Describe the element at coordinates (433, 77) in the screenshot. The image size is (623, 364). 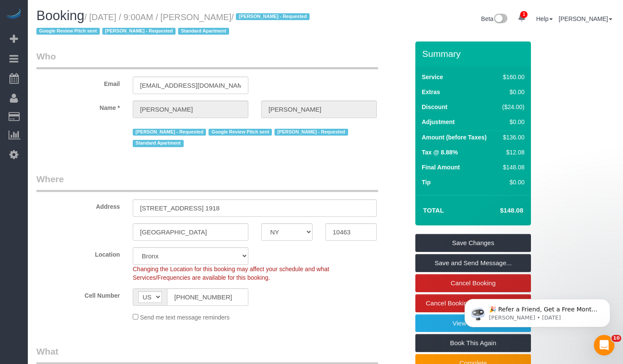
I see `label: Service` at that location.